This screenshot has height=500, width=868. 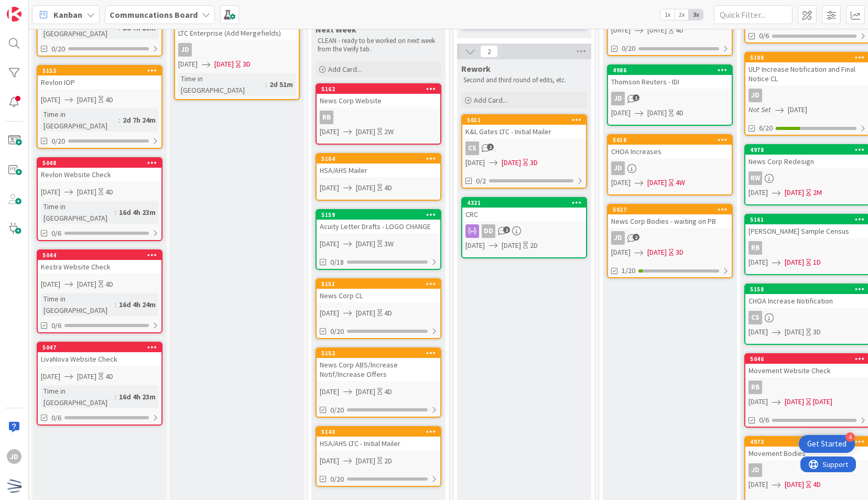 What do you see at coordinates (100, 175) in the screenshot?
I see `div: Revlon Website Check` at bounding box center [100, 175].